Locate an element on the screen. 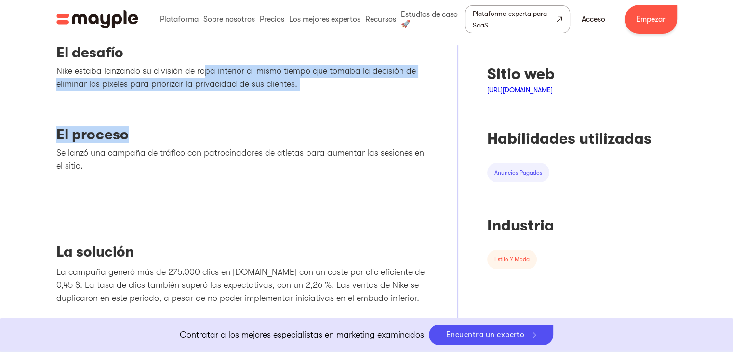  font: El proceso is located at coordinates (92, 134).